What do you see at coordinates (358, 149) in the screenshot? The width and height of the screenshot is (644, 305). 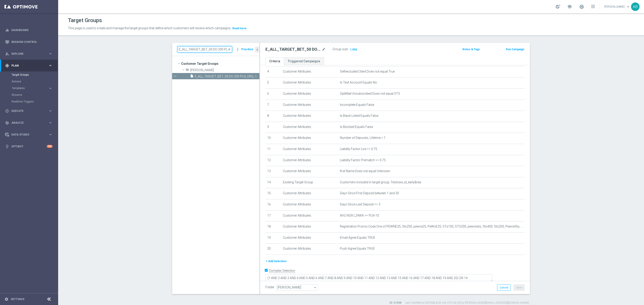 I see `span: Liability Factor Live >= 0.75` at bounding box center [358, 149].